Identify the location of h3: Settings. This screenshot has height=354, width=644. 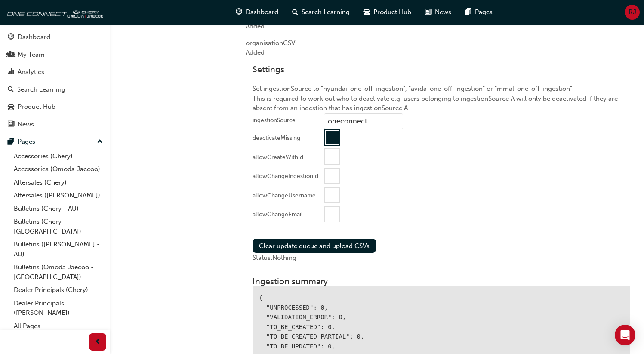
(441, 69).